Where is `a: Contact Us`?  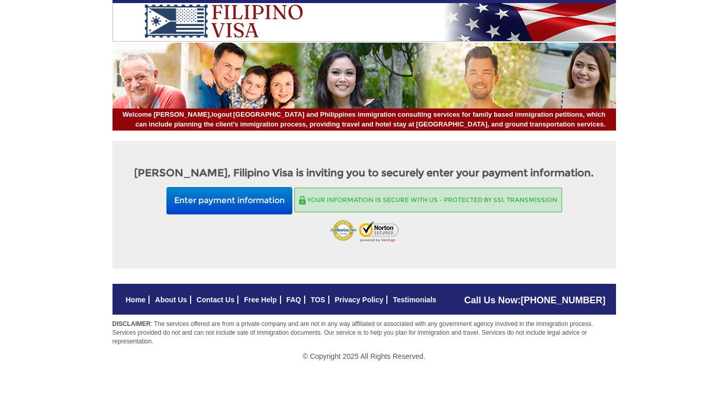 a: Contact Us is located at coordinates (216, 299).